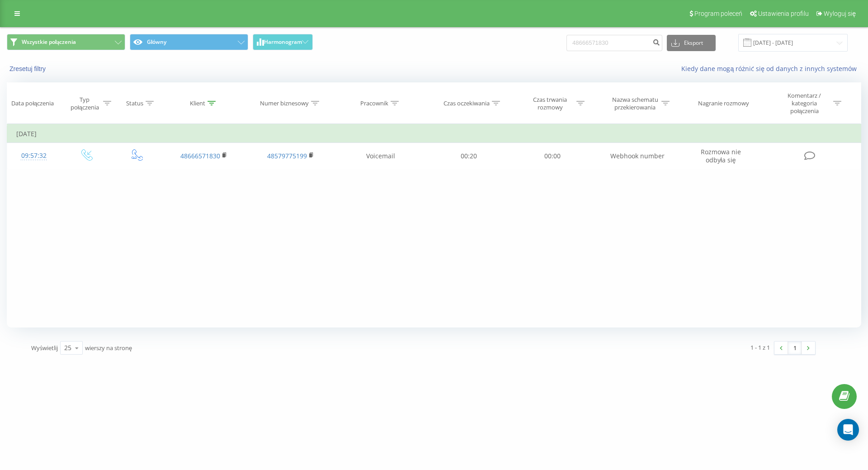  I want to click on span: Wyloguj się, so click(840, 14).